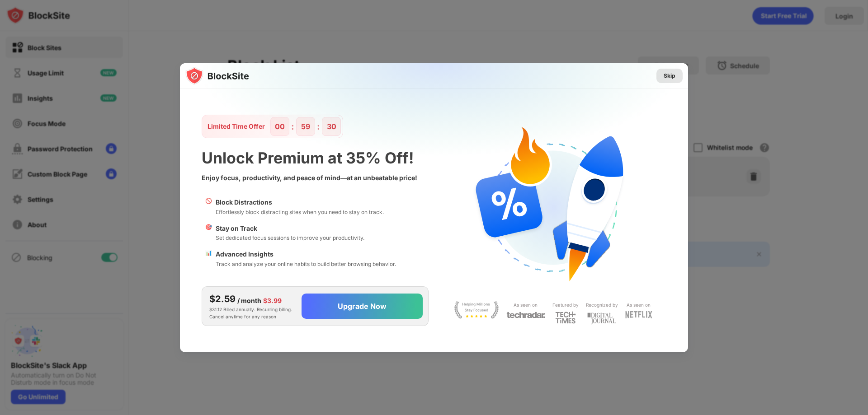 The width and height of the screenshot is (868, 415). I want to click on img: light-techtimes.svg, so click(565, 317).